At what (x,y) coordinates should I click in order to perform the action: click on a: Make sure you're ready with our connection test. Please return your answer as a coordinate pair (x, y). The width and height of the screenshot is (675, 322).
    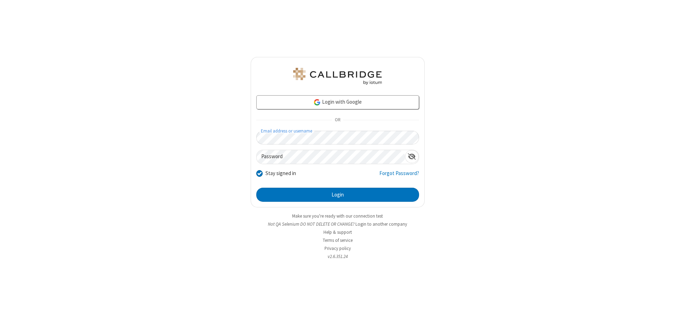
    Looking at the image, I should click on (338, 216).